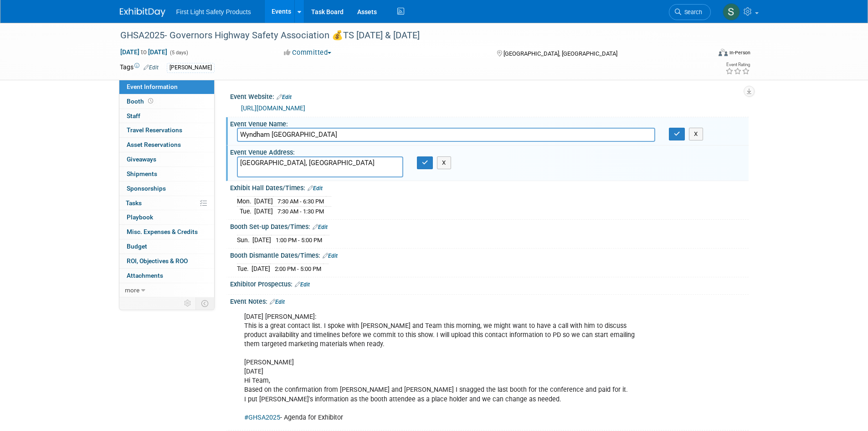 The width and height of the screenshot is (868, 431). What do you see at coordinates (167, 232) in the screenshot?
I see `a: Misc. Expenses & Credits` at bounding box center [167, 232].